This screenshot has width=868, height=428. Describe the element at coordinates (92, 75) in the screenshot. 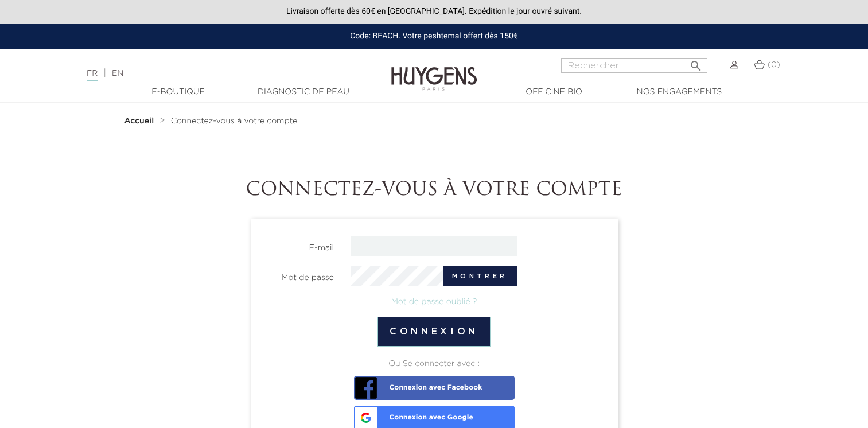

I see `a: FR` at that location.